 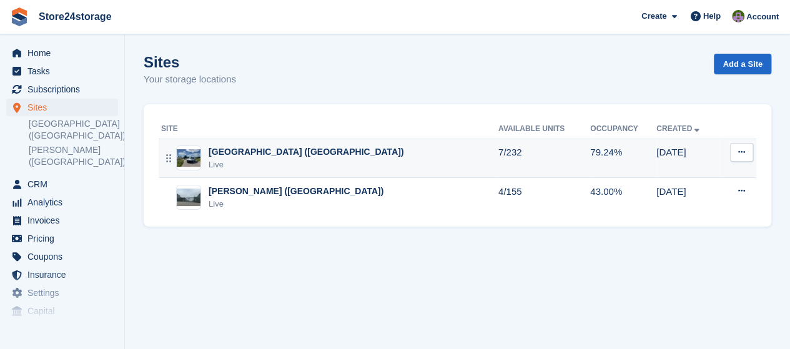 I want to click on span: Coupons, so click(x=65, y=257).